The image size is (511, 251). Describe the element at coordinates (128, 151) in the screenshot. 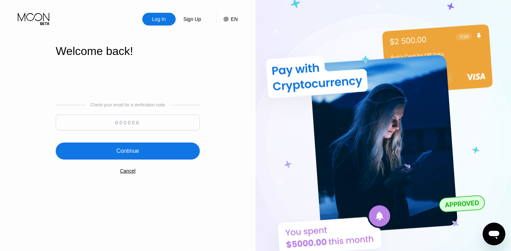

I see `div: Continue` at that location.